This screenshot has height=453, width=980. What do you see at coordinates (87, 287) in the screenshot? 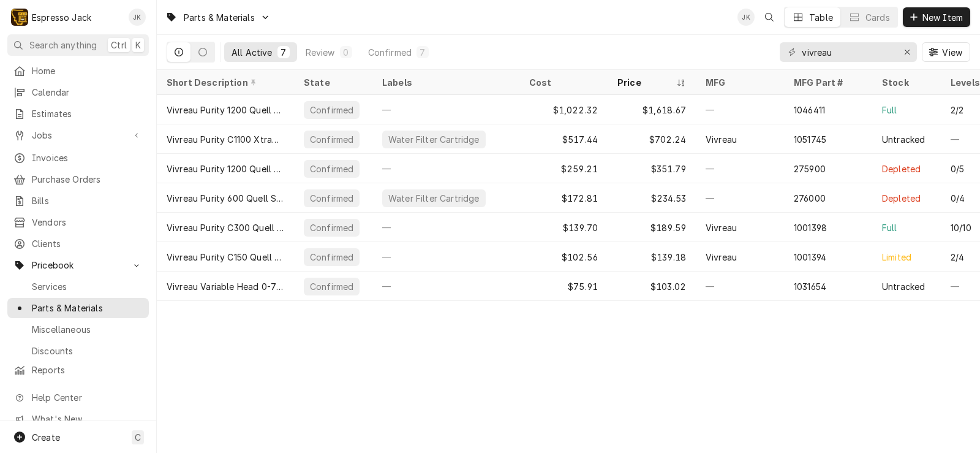
I see `span: Services` at bounding box center [87, 287].